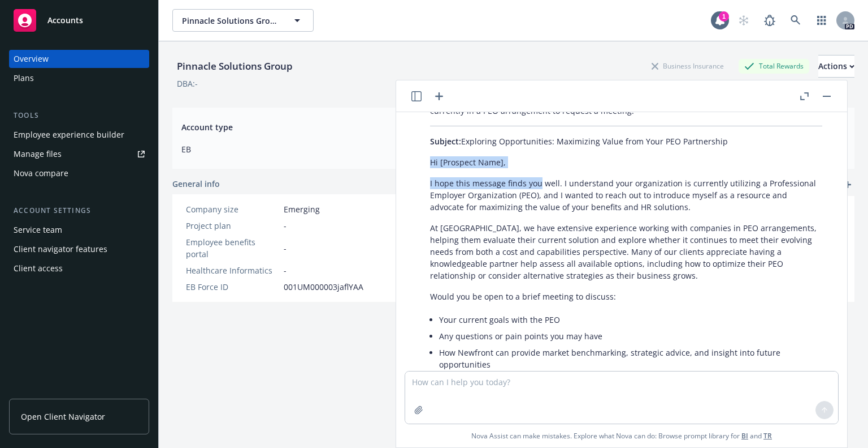 This screenshot has height=448, width=868. What do you see at coordinates (822, 21) in the screenshot?
I see `a: Switch app` at bounding box center [822, 21].